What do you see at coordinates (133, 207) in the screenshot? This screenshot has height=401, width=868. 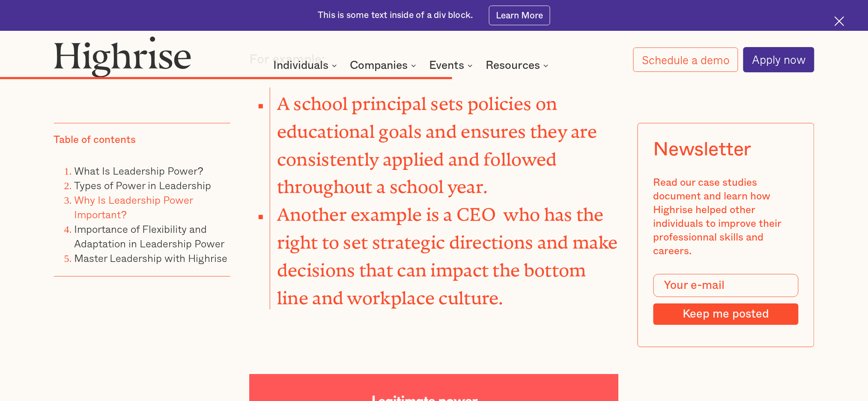 I see `a: Why Is Leadership Power Important?` at bounding box center [133, 207].